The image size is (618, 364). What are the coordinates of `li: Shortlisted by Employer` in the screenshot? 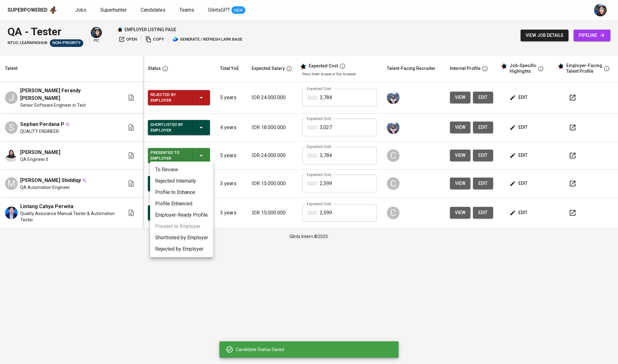 It's located at (182, 238).